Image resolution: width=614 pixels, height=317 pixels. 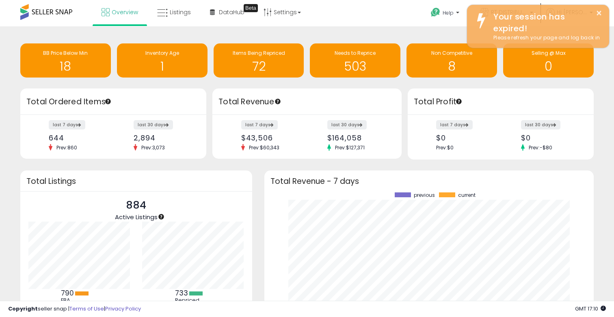 What do you see at coordinates (65, 53) in the screenshot?
I see `span: BB Price Below Min` at bounding box center [65, 53].